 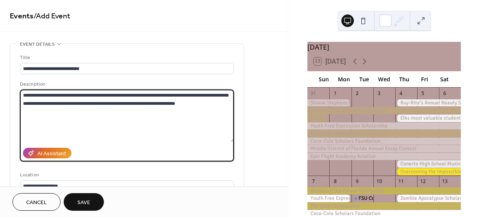 I want to click on div: Conerto High School Musicians Scholarship, so click(x=428, y=164).